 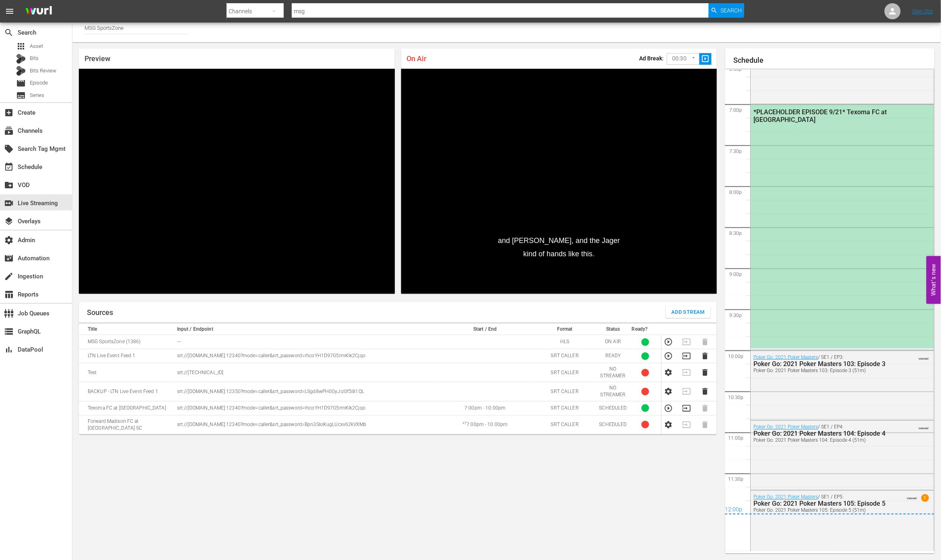 I want to click on td: HLS, so click(x=564, y=342).